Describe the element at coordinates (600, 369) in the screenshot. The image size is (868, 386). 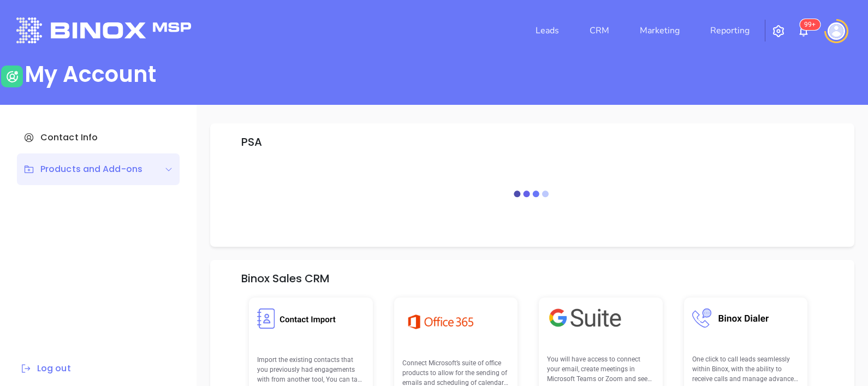
I see `p: You will have access to connect your email, create meetings in Microsoft Teams or Zoom and see yo...` at that location.